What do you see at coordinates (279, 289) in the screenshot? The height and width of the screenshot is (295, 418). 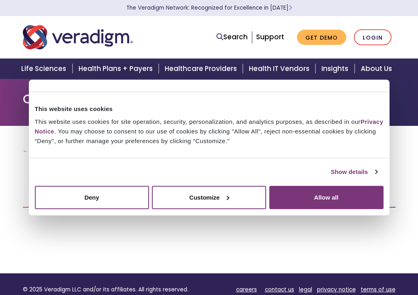 I see `a: contact us` at bounding box center [279, 289].